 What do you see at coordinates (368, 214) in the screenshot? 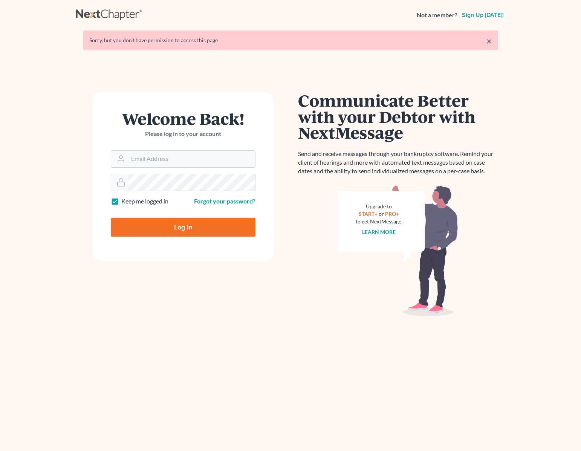
I see `a: START+` at bounding box center [368, 214].